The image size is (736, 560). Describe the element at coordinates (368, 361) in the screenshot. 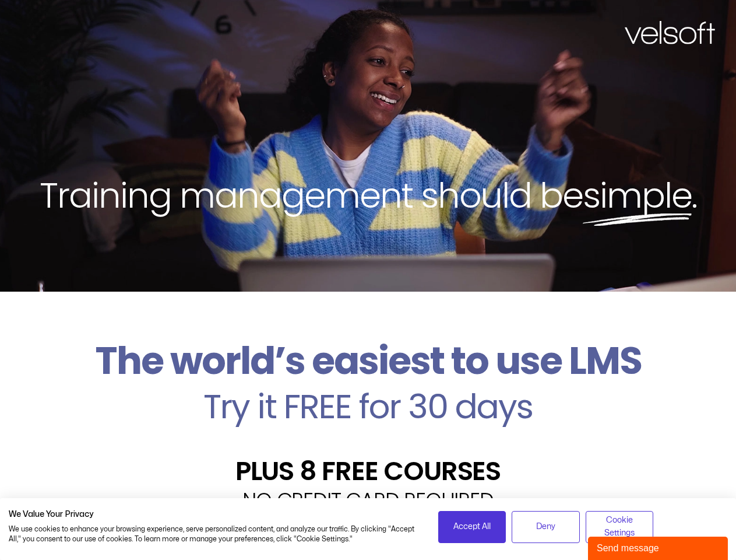

I see `h2: The world’s easiest to use LMS` at that location.